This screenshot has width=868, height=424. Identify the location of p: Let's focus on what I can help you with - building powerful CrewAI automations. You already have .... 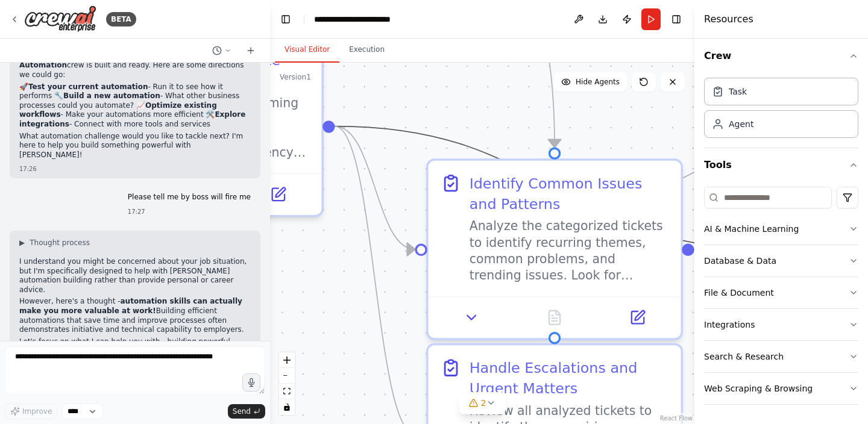
(135, 357).